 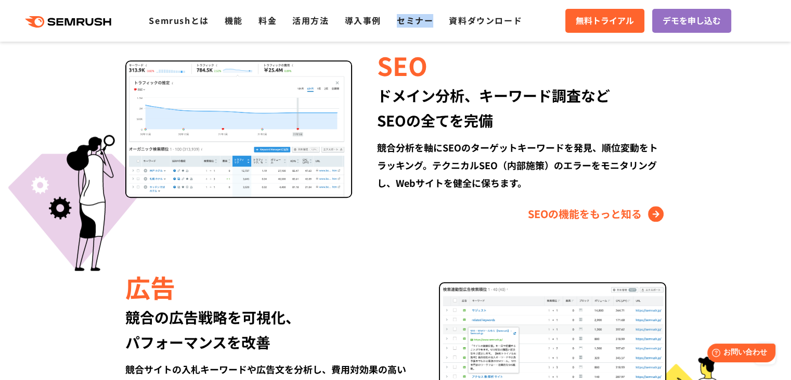 What do you see at coordinates (485, 20) in the screenshot?
I see `a: 資料ダウンロード` at bounding box center [485, 20].